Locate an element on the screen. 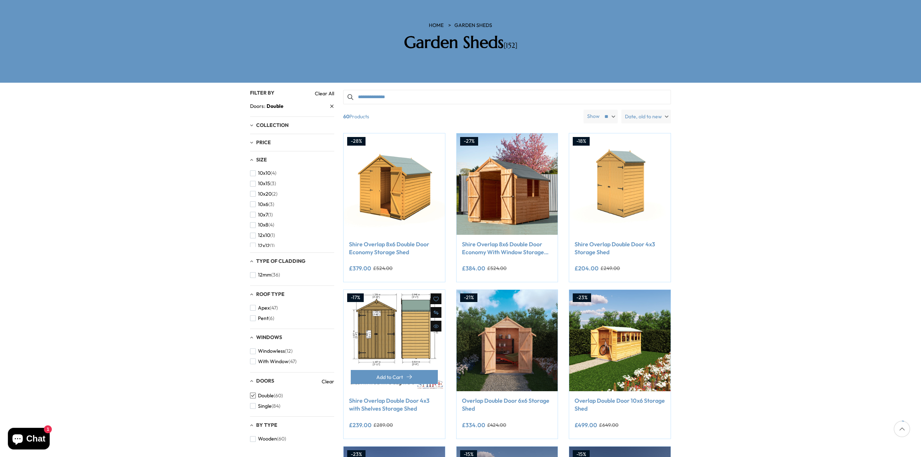  img: Shire Overlap Double Door 4x3 with Shelves Storage Shed - Best Shed is located at coordinates (394, 341).